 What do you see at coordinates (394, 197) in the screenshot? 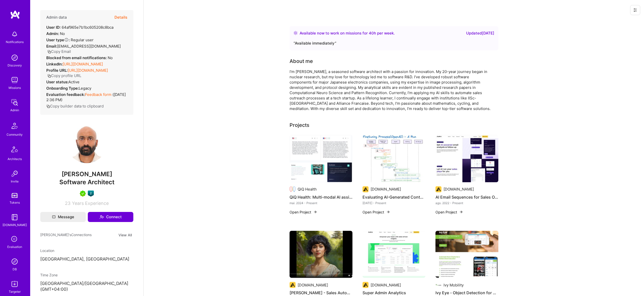
I see `h4: Evaluating AI-Generated Content at Scale - LLMOps` at bounding box center [394, 197].